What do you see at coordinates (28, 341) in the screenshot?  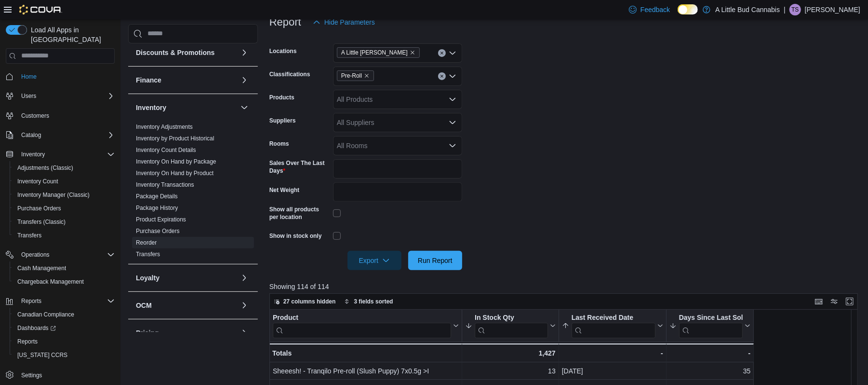 I see `a: Reports` at bounding box center [28, 341].